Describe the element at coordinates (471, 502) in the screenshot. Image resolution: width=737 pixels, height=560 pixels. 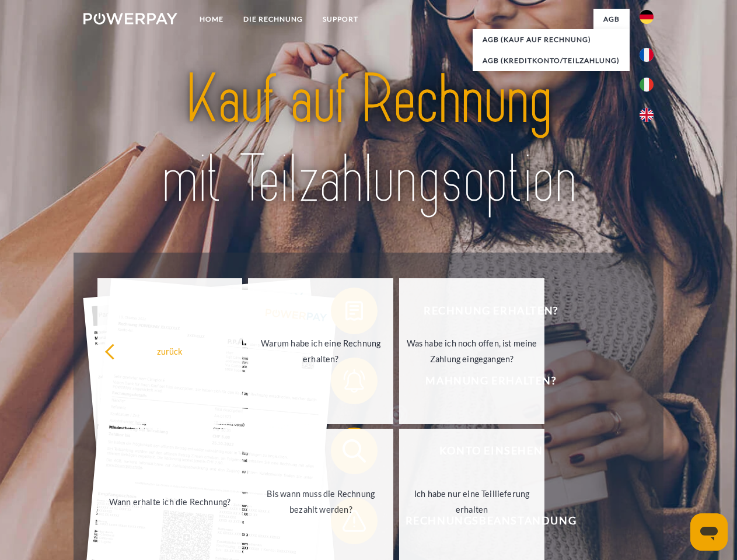
I see `div: Ich habe nur eine Teillieferung erhalten` at that location.